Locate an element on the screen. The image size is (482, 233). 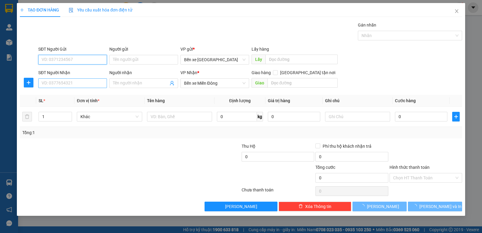
button: deleteXóa Thông tin is located at coordinates (315, 206).